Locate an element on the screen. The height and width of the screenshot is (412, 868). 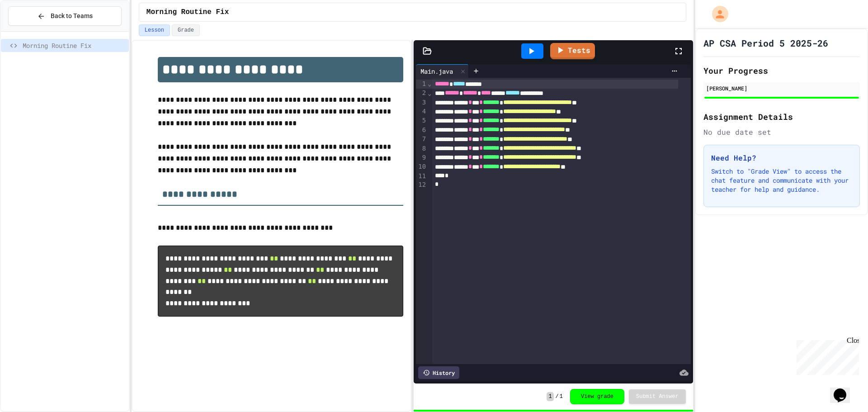
div: 9 is located at coordinates (422, 158).